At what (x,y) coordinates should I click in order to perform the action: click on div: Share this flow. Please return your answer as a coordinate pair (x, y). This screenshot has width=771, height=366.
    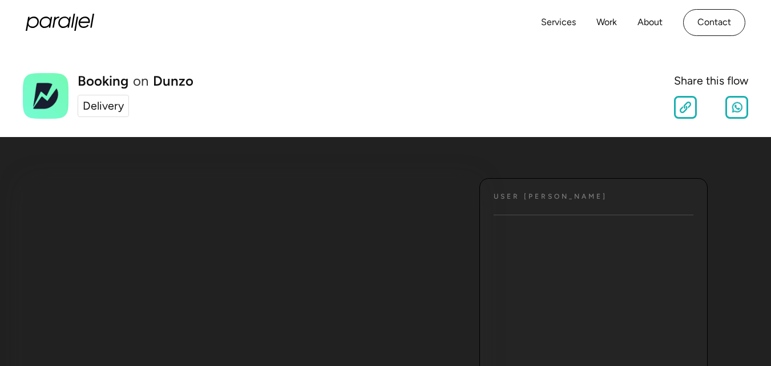
    Looking at the image, I should click on (711, 81).